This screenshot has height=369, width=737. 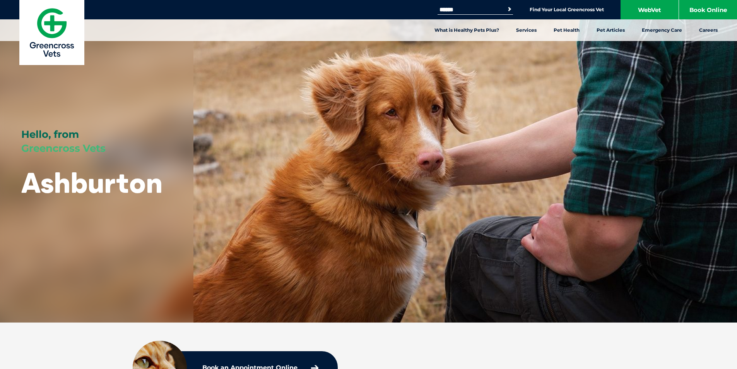 What do you see at coordinates (92, 182) in the screenshot?
I see `h1: Ashburton` at bounding box center [92, 182].